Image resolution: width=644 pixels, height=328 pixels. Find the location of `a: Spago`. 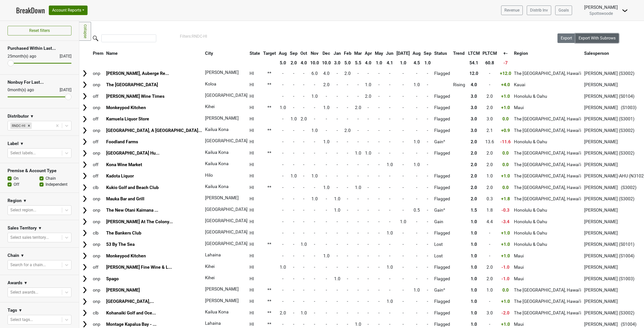

a: Spago is located at coordinates (113, 279).